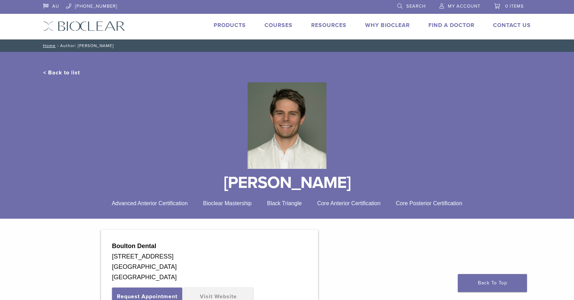 The width and height of the screenshot is (574, 300). Describe the element at coordinates (48, 46) in the screenshot. I see `a: Home` at that location.